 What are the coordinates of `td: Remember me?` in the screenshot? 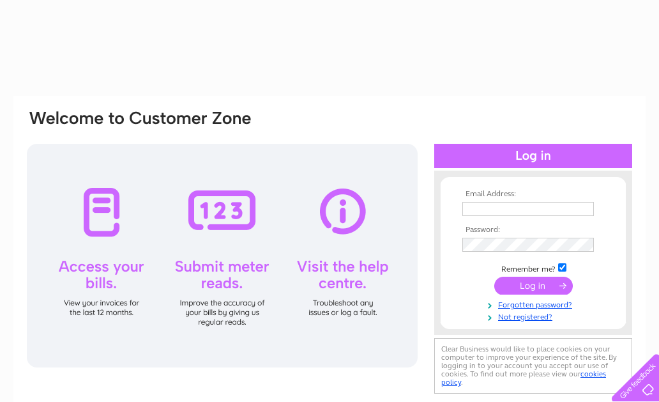 It's located at (533, 268).